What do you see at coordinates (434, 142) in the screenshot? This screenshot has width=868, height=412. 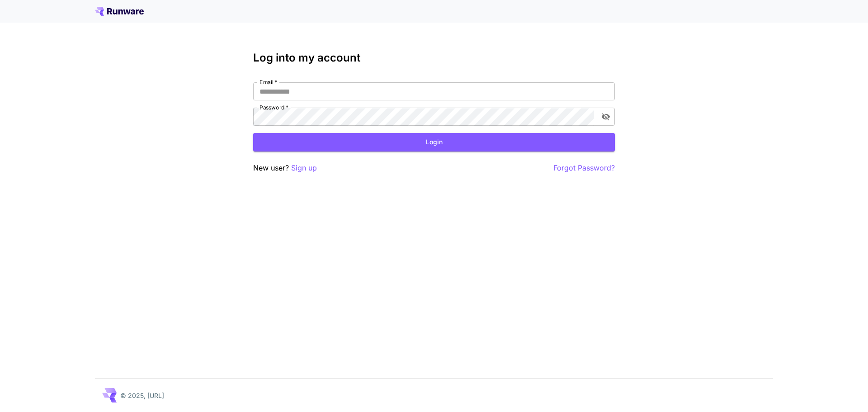 I see `button: Login` at bounding box center [434, 142].